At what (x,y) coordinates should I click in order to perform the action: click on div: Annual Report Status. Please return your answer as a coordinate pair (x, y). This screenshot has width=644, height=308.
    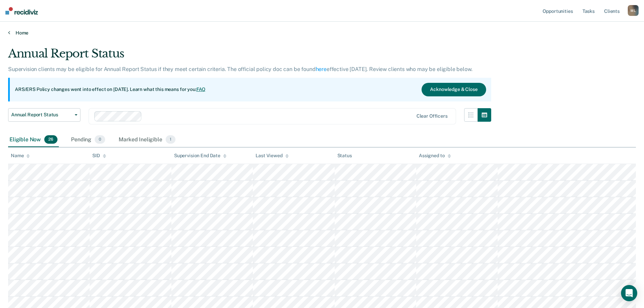
    Looking at the image, I should click on (249, 56).